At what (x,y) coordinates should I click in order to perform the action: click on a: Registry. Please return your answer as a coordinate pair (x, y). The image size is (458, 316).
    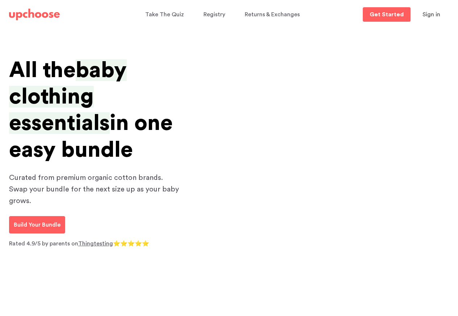
    Looking at the image, I should click on (215, 14).